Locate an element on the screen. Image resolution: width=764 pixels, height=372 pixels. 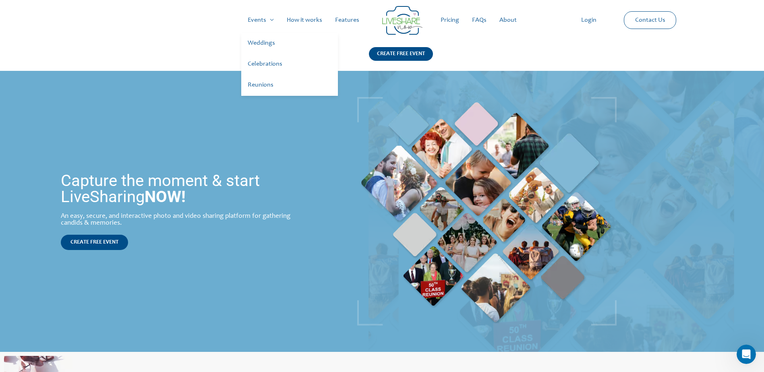
h1: Capture the moment & start LiveSharing is located at coordinates (183, 189).